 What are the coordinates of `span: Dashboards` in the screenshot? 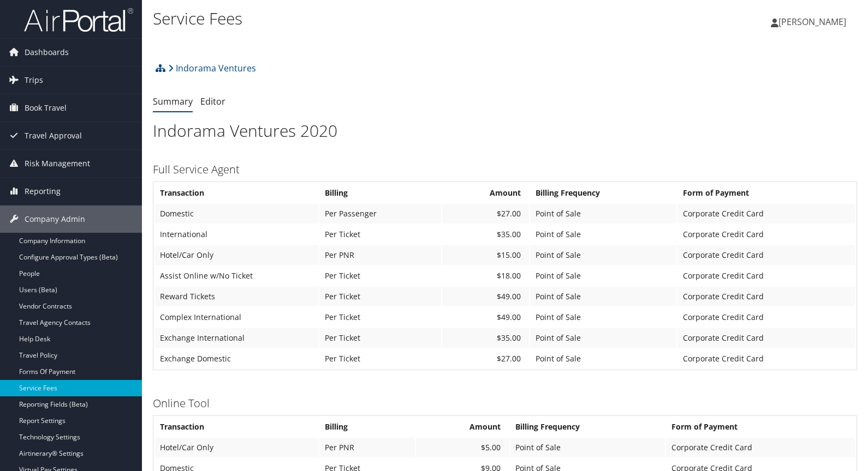 It's located at (47, 52).